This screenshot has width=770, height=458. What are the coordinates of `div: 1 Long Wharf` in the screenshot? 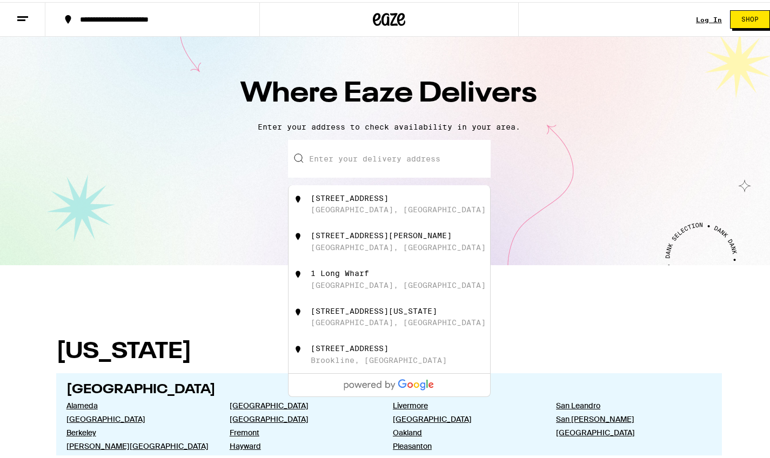 It's located at (340, 271).